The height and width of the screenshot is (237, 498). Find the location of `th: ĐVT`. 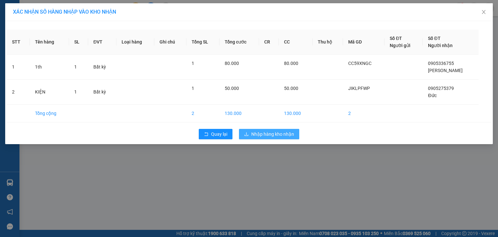

th: ĐVT is located at coordinates (102, 42).